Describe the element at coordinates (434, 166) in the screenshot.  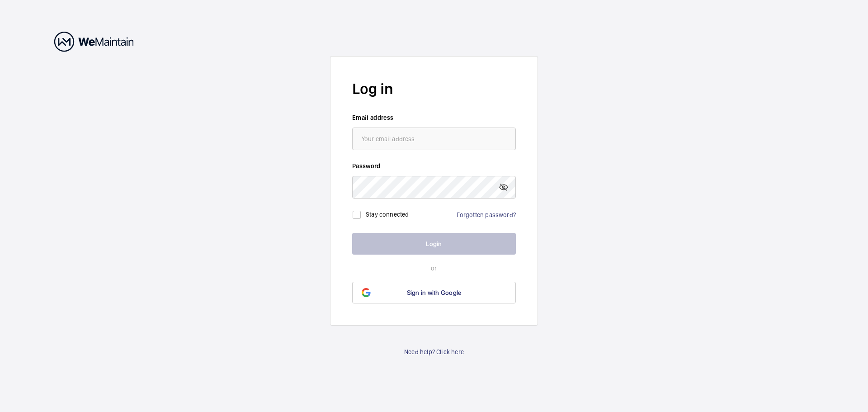
I see `label: Password` at that location.